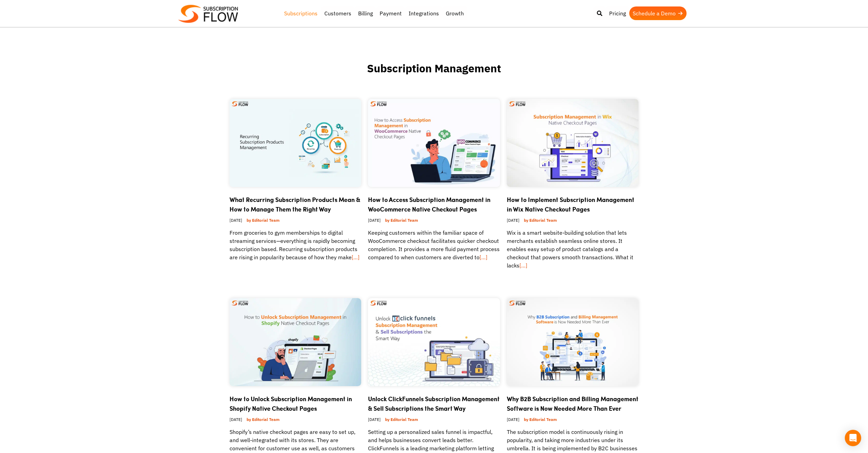 The image size is (868, 453). Describe the element at coordinates (301, 13) in the screenshot. I see `a: Subscriptions` at that location.